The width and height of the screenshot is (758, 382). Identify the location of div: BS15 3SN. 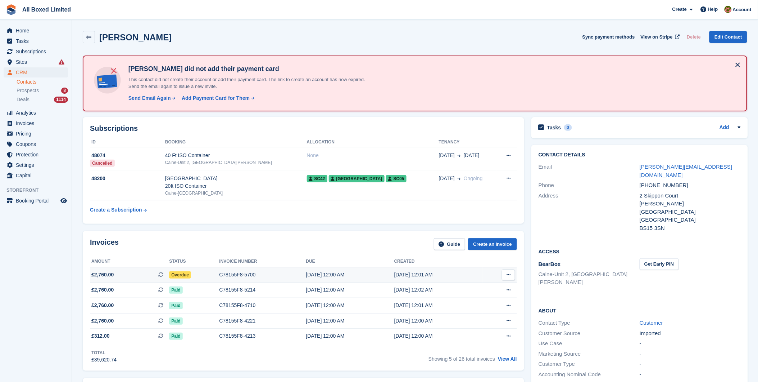
(690, 228).